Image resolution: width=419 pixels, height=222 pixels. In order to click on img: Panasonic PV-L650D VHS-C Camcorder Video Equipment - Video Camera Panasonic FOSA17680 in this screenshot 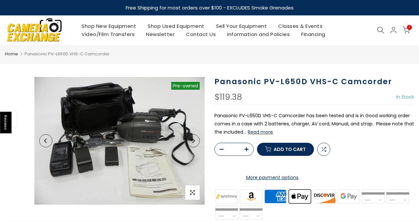, I will do `click(120, 141)`.